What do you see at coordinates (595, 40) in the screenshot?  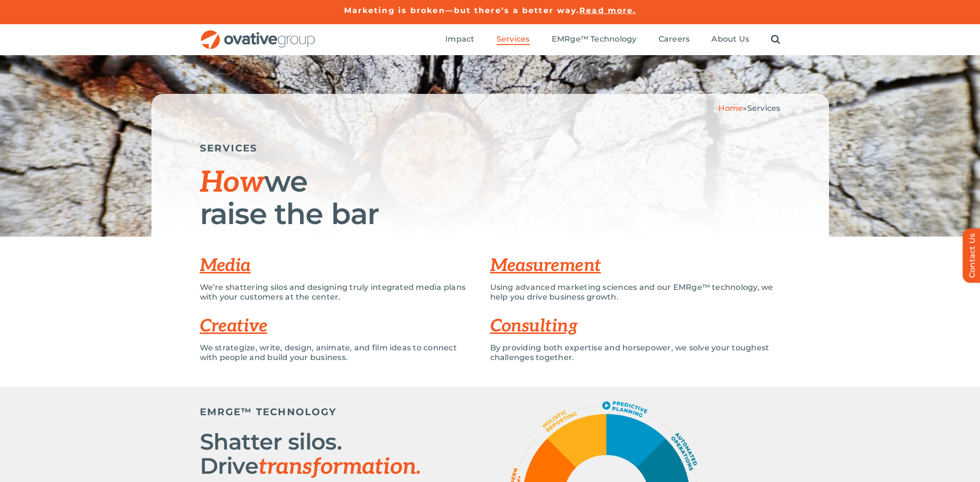 I see `a: EMRge™ Technology` at bounding box center [595, 40].